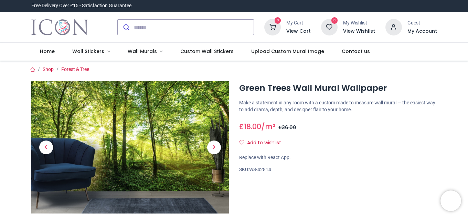  What do you see at coordinates (59, 27) in the screenshot?
I see `img: Icon Wall Stickers` at bounding box center [59, 27].